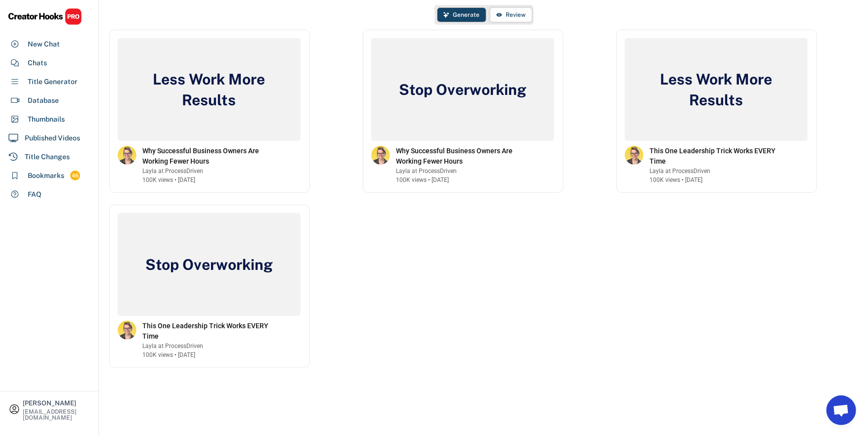 The width and height of the screenshot is (868, 435). Describe the element at coordinates (37, 63) in the screenshot. I see `div: Chats` at that location.